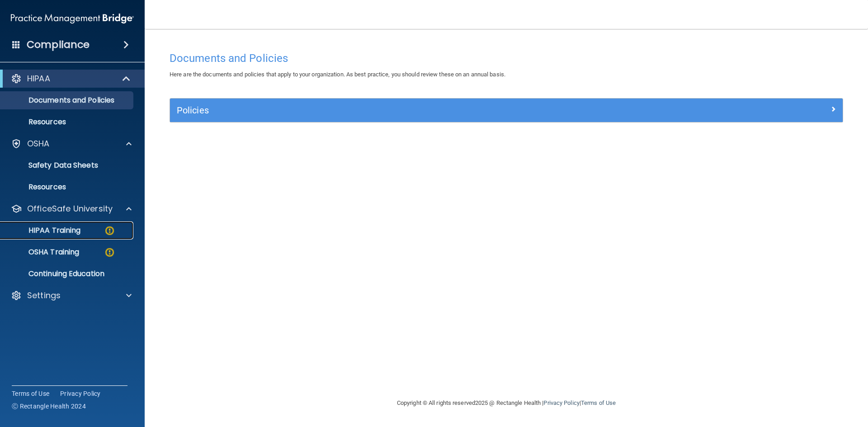 Image resolution: width=868 pixels, height=427 pixels. What do you see at coordinates (71, 209) in the screenshot?
I see `a: OfficeSafe University` at bounding box center [71, 209].